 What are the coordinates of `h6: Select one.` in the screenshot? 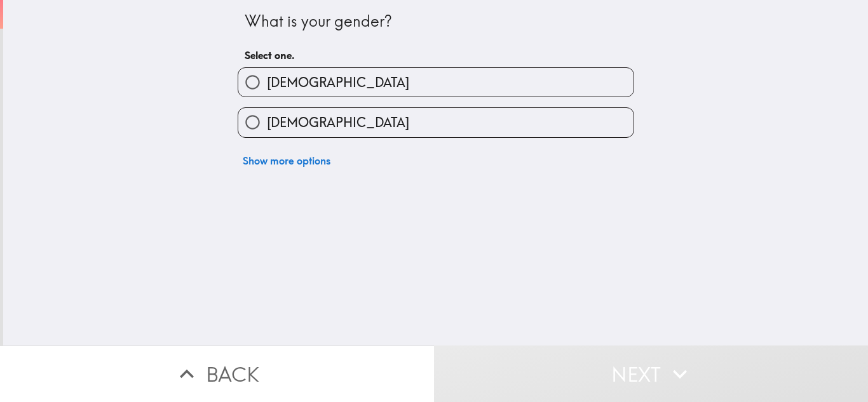 It's located at (436, 55).